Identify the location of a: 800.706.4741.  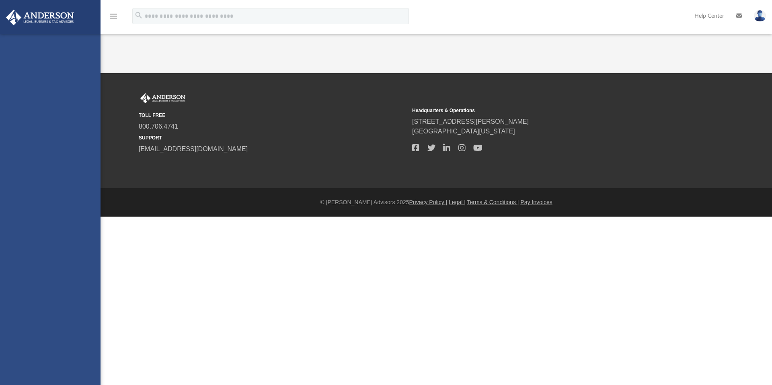
(158, 126).